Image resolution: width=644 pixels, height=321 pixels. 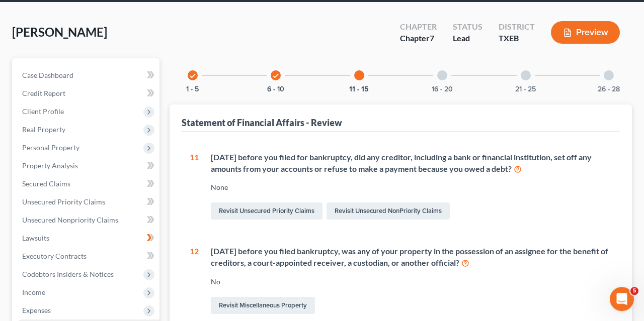 I want to click on a: Revisit Unsecured NonPriority Claims, so click(x=388, y=211).